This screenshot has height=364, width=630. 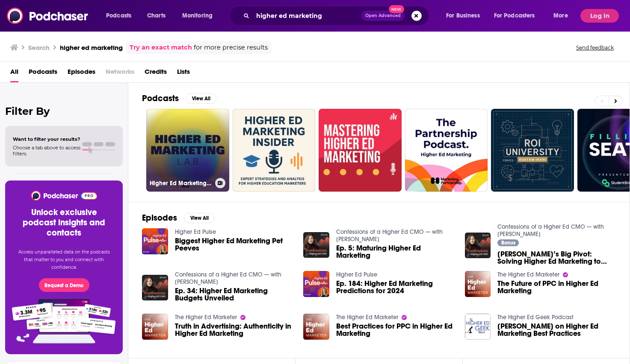 I want to click on a: The Higher Ed Geek Podcast, so click(x=535, y=317).